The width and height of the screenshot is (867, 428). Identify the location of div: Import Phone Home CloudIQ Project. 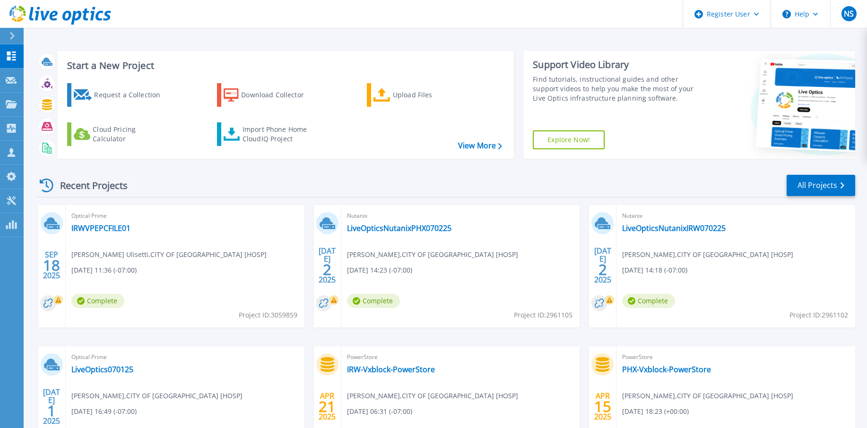
(279, 134).